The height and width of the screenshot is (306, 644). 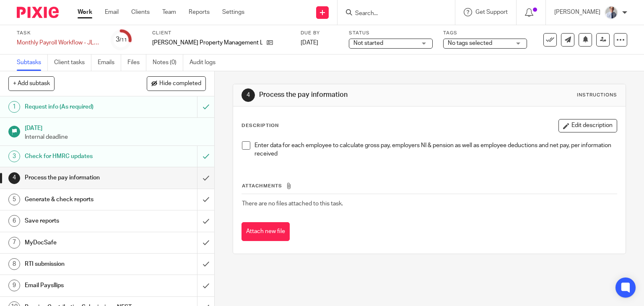 What do you see at coordinates (611, 12) in the screenshot?
I see `img: IMG_9924.jpg` at bounding box center [611, 12].